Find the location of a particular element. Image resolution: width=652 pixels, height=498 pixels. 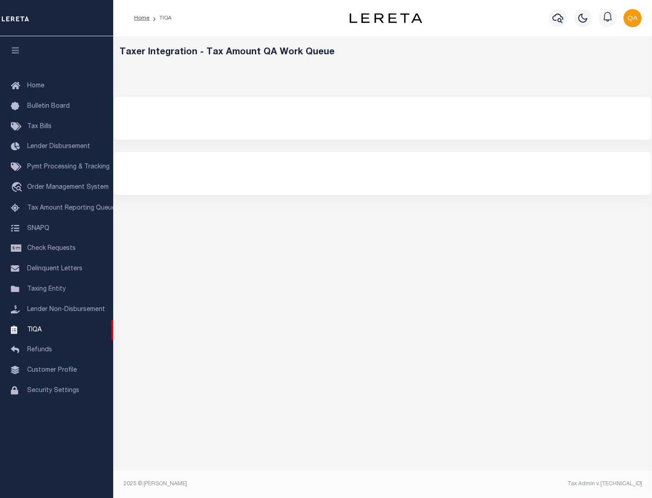

span: Lender Disbursement is located at coordinates (58, 147).